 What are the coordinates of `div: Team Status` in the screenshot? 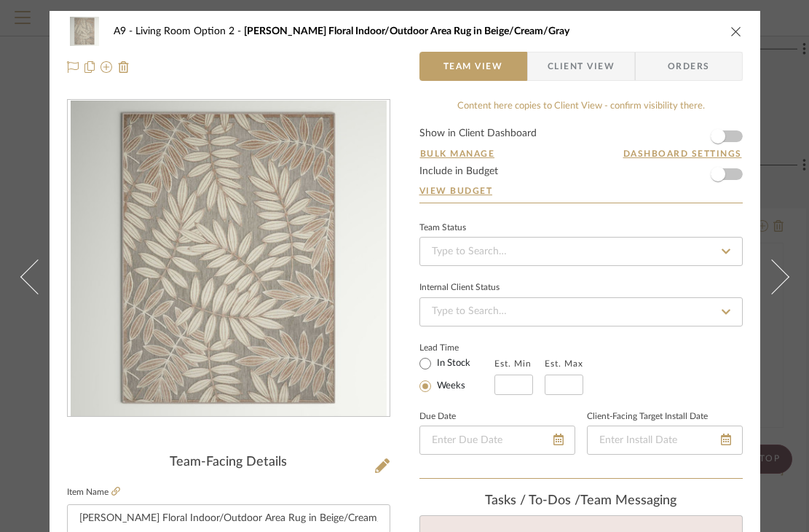 It's located at (443, 228).